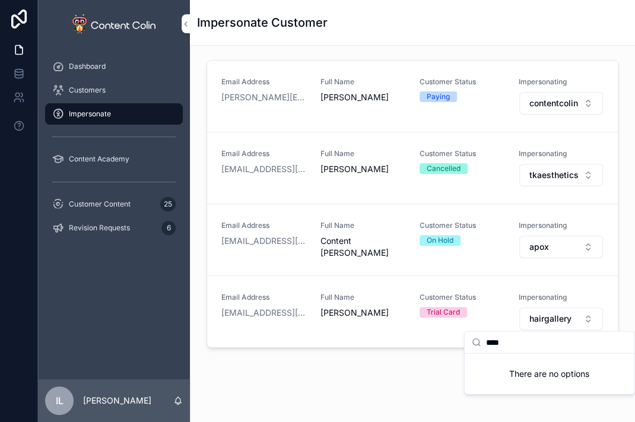  Describe the element at coordinates (87, 66) in the screenshot. I see `span: Dashboard` at that location.